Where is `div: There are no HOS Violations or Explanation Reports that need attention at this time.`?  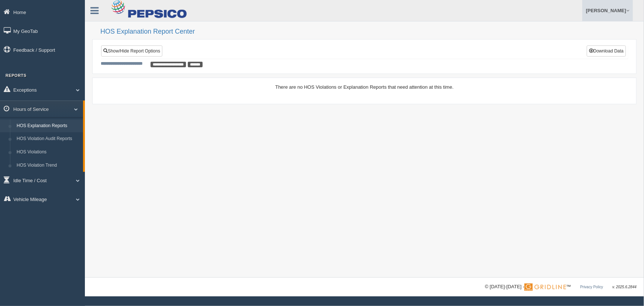 div: There are no HOS Violations or Explanation Reports that need attention at this time. is located at coordinates (364, 87).